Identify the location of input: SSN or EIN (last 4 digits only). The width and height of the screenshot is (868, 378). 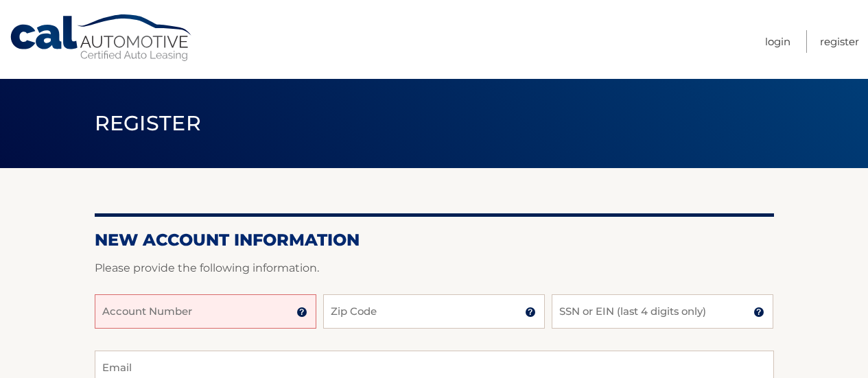
(662, 311).